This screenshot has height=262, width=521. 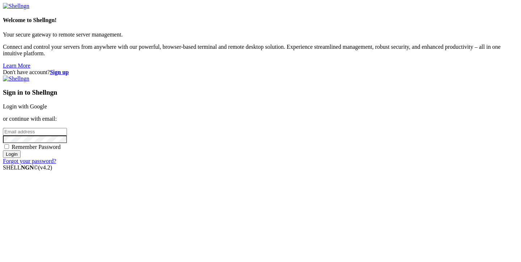 I want to click on p: or continue with email:, so click(x=260, y=119).